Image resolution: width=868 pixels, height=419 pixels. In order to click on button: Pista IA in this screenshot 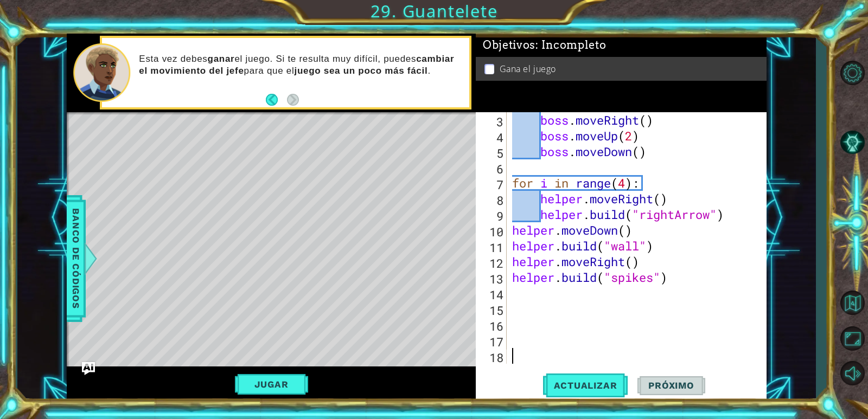, I will do `click(852, 142)`.